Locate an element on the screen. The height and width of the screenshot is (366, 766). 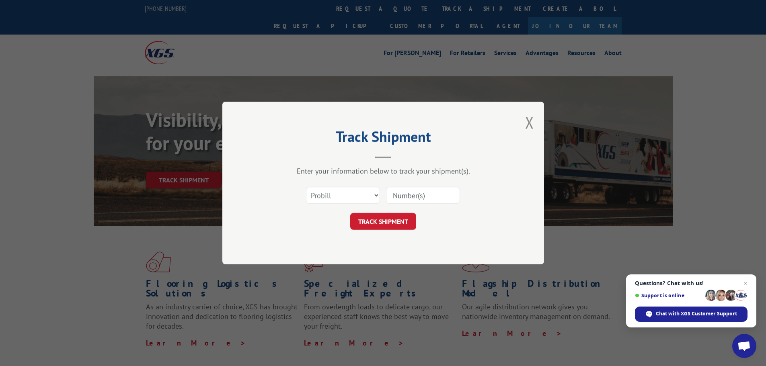
div: Enter your information below to track your shipment(s). is located at coordinates (383, 171).